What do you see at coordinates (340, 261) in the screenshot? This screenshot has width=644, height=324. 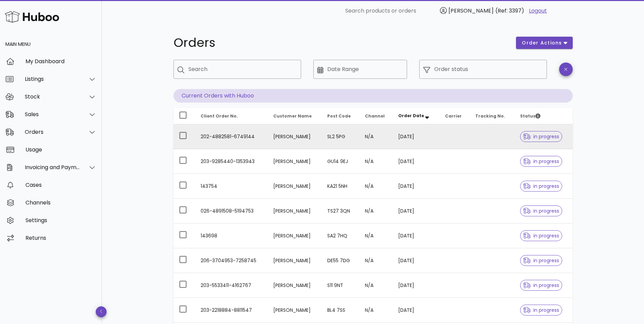 I see `td: DE55 7DG` at bounding box center [340, 261].